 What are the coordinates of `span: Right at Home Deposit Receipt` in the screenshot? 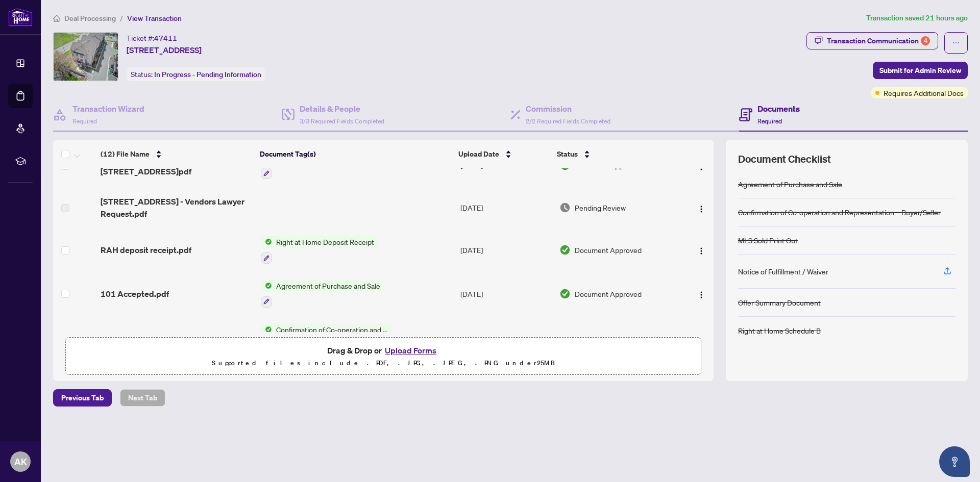 It's located at (325, 242).